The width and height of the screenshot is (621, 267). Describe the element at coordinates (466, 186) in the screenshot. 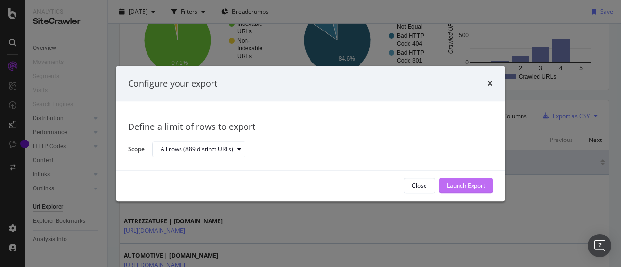

I see `div: Launch Export` at that location.